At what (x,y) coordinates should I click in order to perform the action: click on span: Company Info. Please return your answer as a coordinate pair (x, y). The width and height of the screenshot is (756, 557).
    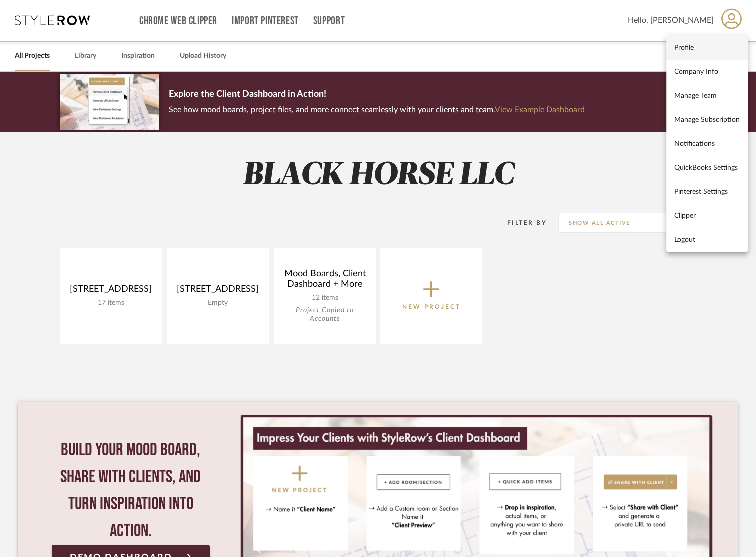
    Looking at the image, I should click on (707, 72).